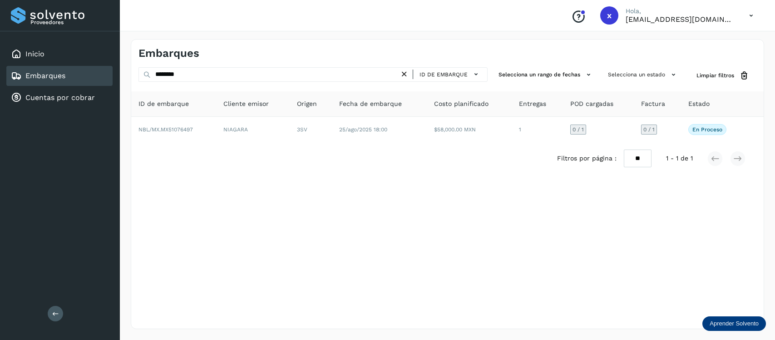 This screenshot has width=775, height=340. What do you see at coordinates (734, 323) in the screenshot?
I see `p: Aprender Solvento` at bounding box center [734, 323].